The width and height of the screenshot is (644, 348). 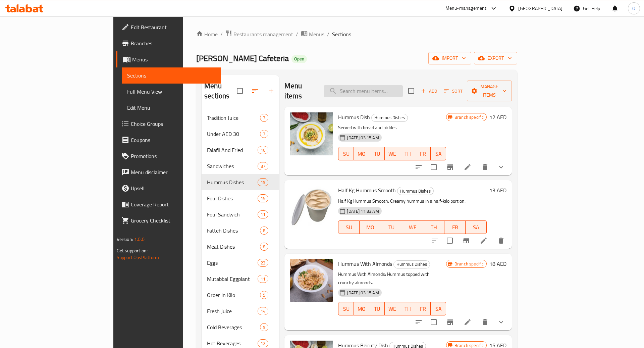 What do you see at coordinates (391, 227) in the screenshot?
I see `span: TU` at bounding box center [391, 227].